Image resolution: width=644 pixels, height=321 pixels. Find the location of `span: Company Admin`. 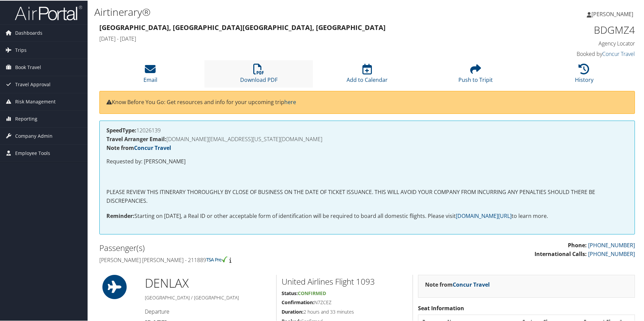

span: Company Admin is located at coordinates (34, 135).